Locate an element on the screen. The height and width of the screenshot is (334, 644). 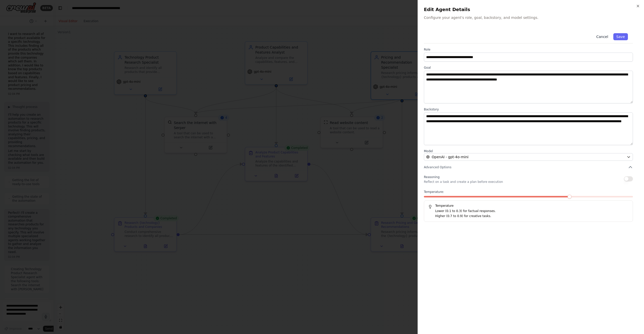
span: Temperature: is located at coordinates (434, 192).